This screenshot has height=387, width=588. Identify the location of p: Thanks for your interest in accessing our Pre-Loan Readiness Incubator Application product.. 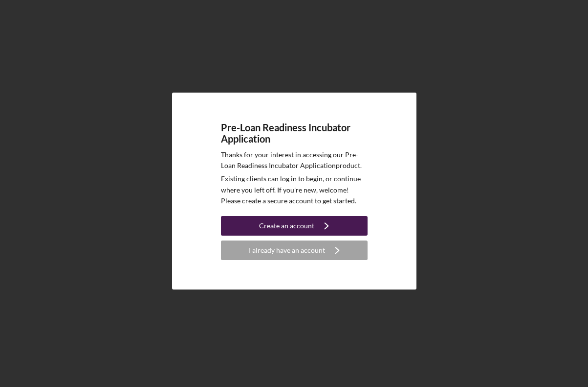
(294, 160).